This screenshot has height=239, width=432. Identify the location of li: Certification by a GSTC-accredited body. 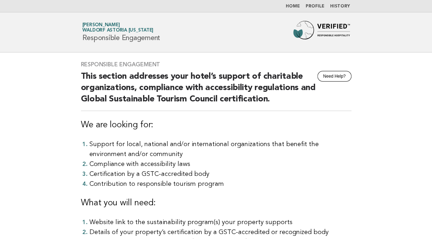
(220, 174).